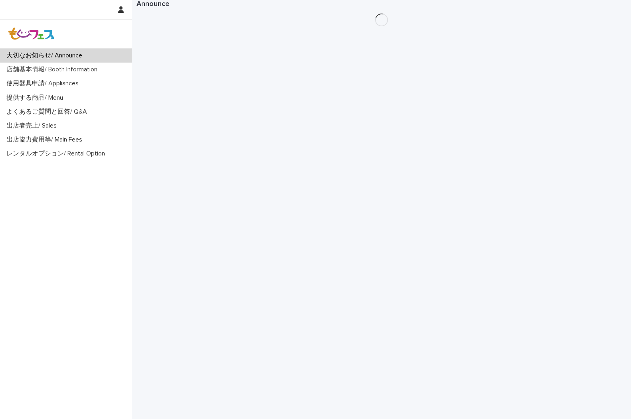  What do you see at coordinates (53, 69) in the screenshot?
I see `p: 店舗基本情報/ Booth Information` at bounding box center [53, 69].